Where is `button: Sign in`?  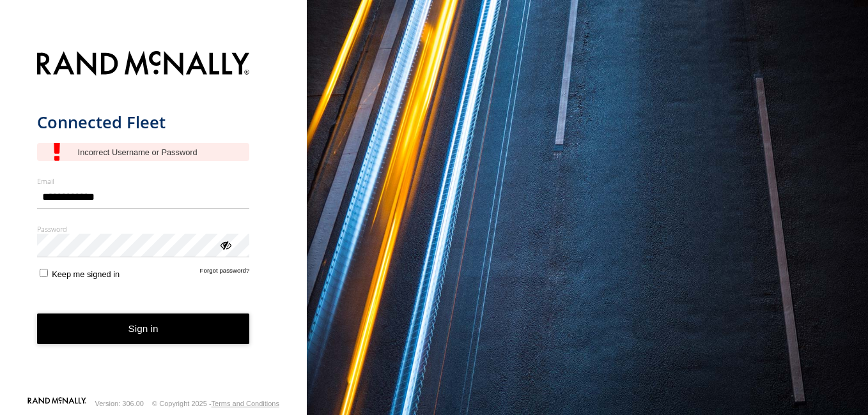
button: Sign in is located at coordinates (144, 329).